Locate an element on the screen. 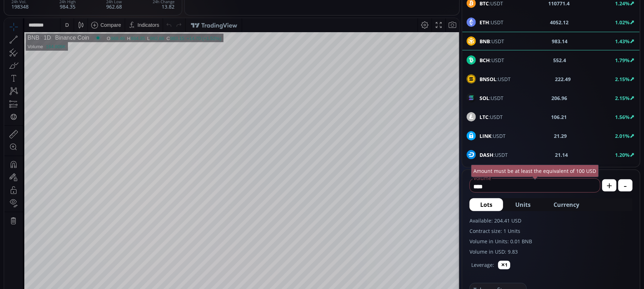  b: DASH is located at coordinates (486, 155).